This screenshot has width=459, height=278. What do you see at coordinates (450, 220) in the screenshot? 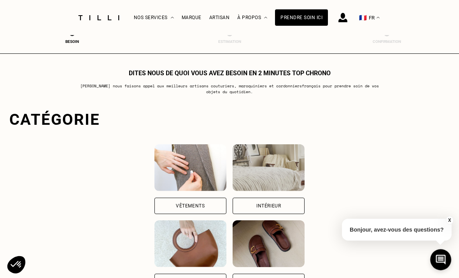
I see `button: X` at bounding box center [450, 220].